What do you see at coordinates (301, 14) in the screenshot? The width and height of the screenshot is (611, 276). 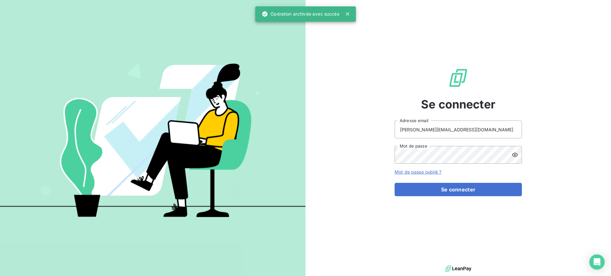 I see `div: Opération archivée avec succès` at bounding box center [301, 14].